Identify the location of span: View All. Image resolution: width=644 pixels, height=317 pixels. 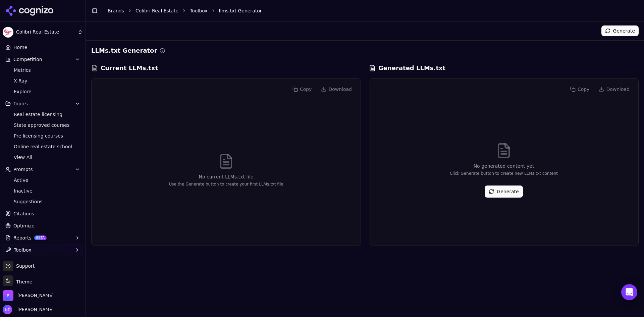
(43, 157).